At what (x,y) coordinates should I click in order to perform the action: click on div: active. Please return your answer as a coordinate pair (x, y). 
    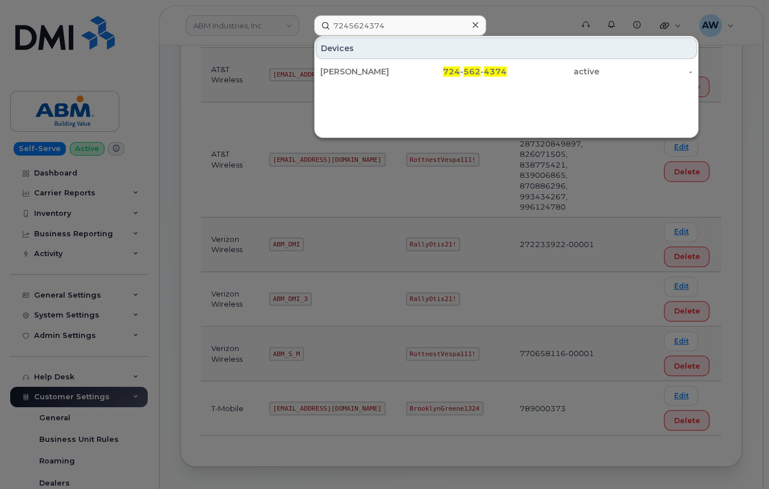
    Looking at the image, I should click on (553, 72).